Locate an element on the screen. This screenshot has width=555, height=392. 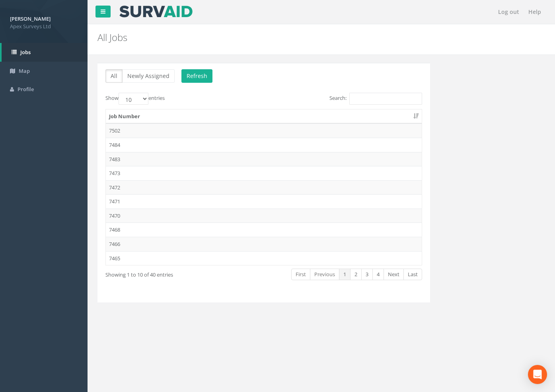
select: Showentries is located at coordinates (133, 99).